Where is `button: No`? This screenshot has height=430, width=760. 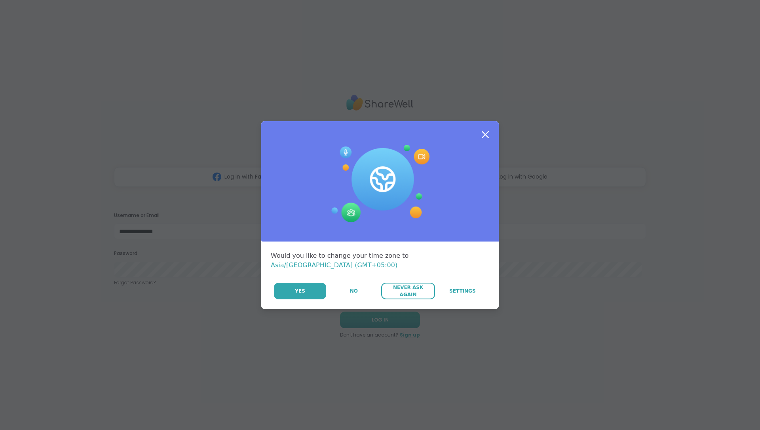
button: No is located at coordinates (353, 291).